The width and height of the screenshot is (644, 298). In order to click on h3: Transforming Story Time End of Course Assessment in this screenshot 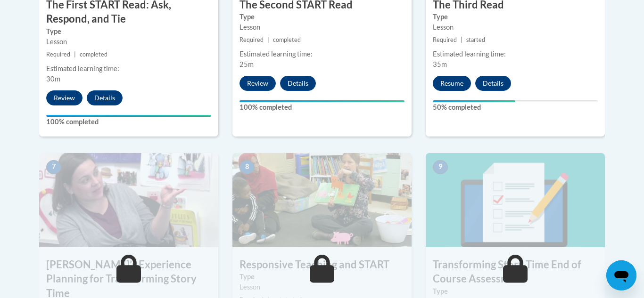, I will do `click(515, 272)`.